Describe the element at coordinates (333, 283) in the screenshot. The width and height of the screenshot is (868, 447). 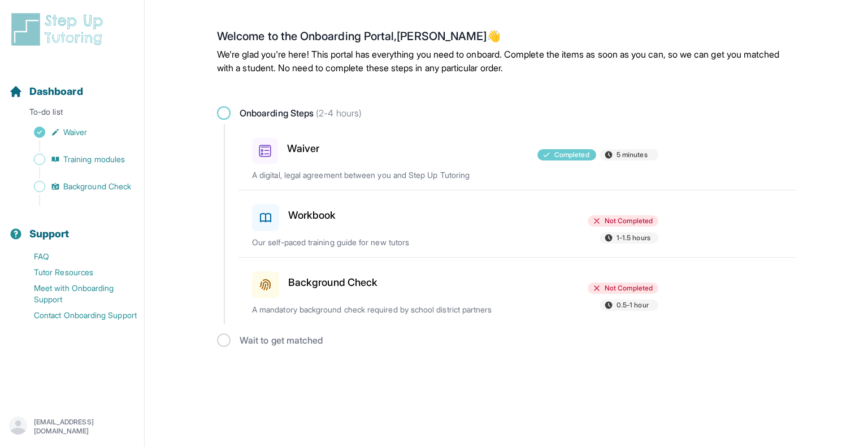
I see `h3: Background Check` at that location.